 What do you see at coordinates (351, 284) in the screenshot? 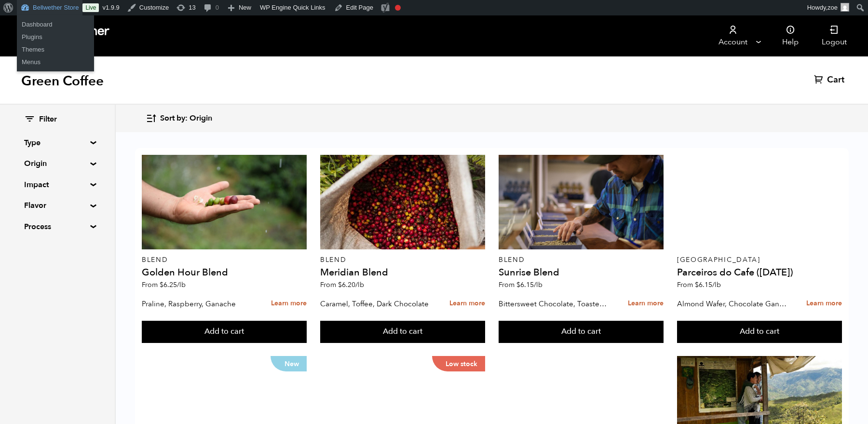
I see `bdi: 6.20` at bounding box center [351, 284].